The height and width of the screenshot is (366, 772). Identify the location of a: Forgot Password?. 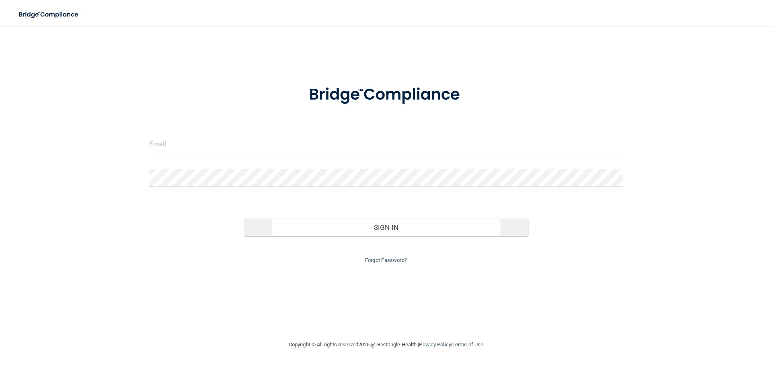
(386, 260).